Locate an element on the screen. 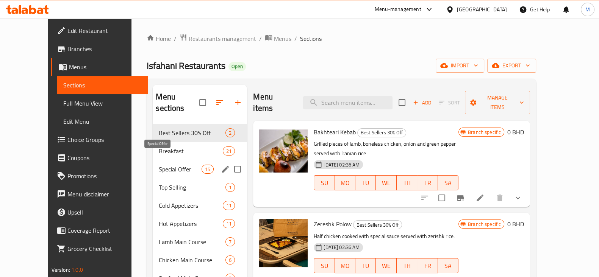  div: Chicken Main Course is located at coordinates (192, 260).